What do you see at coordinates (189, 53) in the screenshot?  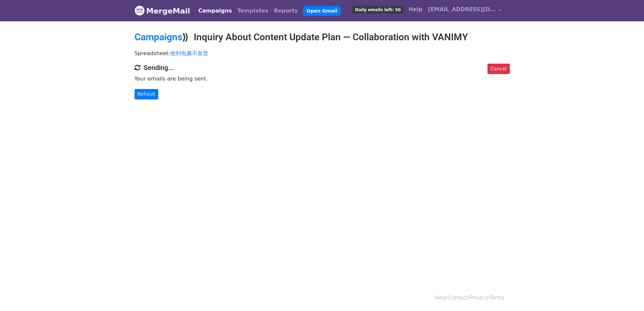 I see `a: 收到包裹不发货` at bounding box center [189, 53].